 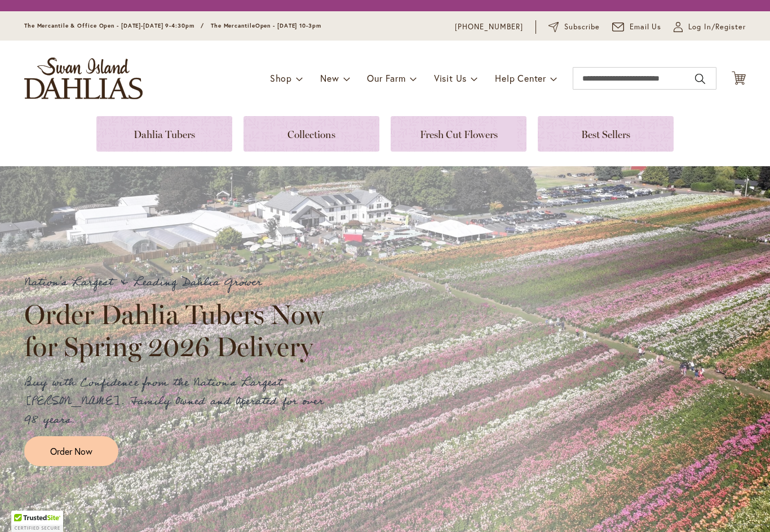 I want to click on a: Log In/Register, so click(x=709, y=27).